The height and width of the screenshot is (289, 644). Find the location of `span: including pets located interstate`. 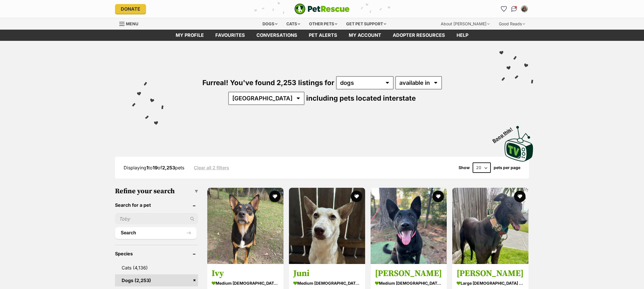

span: including pets located interstate is located at coordinates (361, 98).